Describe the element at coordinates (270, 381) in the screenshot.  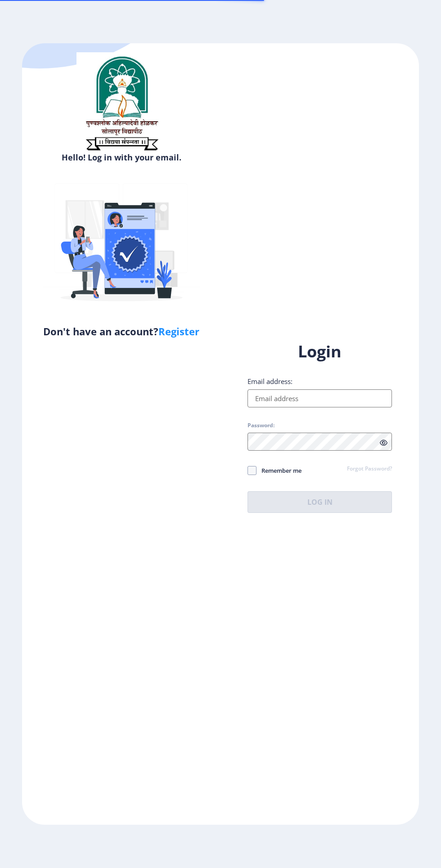
I see `label: Email address:` at that location.